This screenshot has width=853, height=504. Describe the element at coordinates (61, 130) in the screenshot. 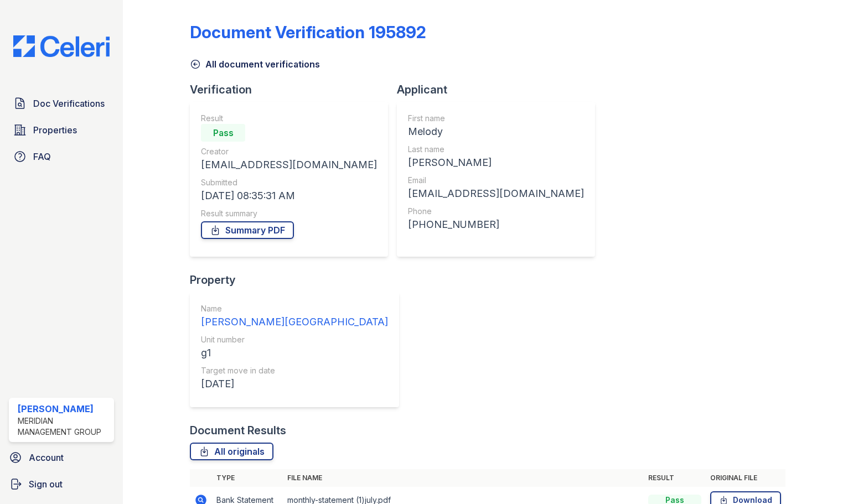

I see `a: Properties` at that location.